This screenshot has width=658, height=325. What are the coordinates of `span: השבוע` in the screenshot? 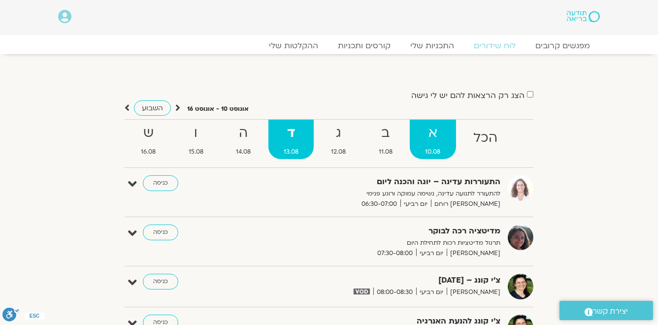 It's located at (152, 108).